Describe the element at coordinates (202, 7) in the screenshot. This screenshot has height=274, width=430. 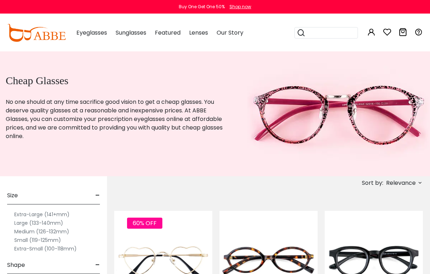
I see `div: Buy One Get One 50%` at that location.